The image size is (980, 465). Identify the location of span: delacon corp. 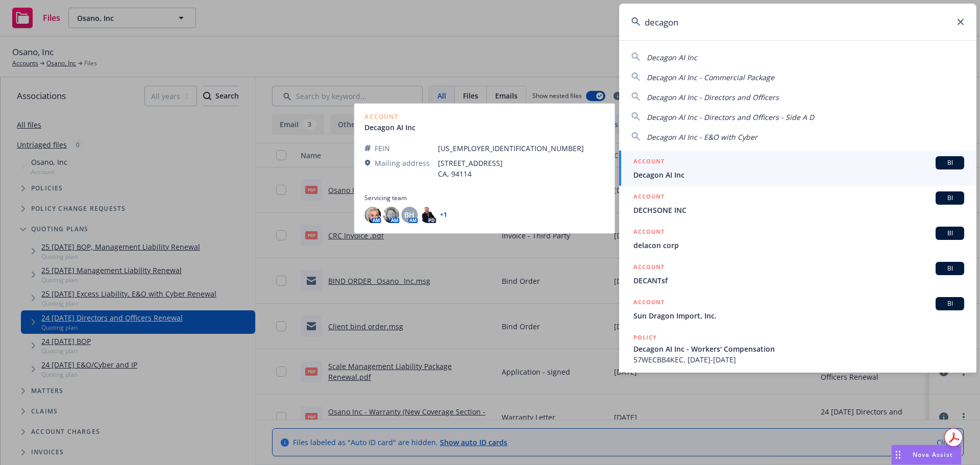
(799, 245).